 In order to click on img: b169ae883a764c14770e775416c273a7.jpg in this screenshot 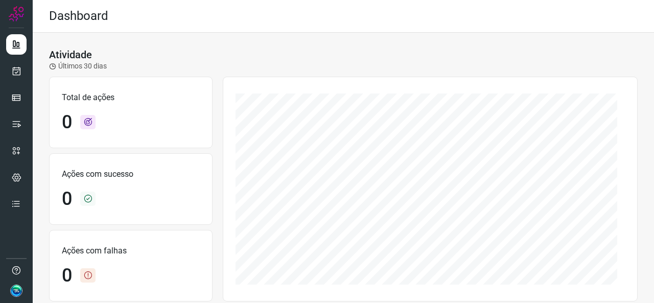, I will do `click(16, 291)`.